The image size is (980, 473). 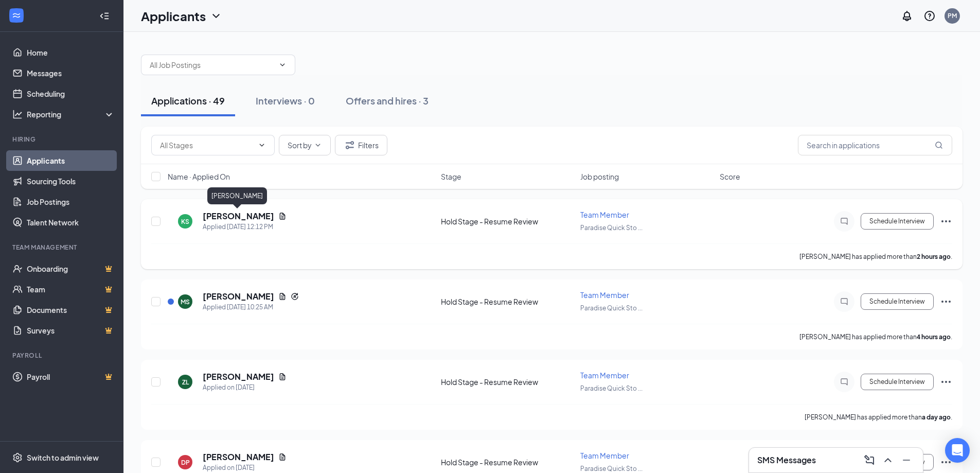 I want to click on div: KS, so click(x=185, y=222).